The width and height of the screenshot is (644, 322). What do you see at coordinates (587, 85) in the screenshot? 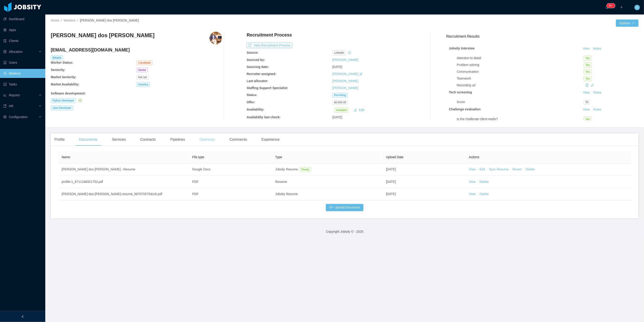
I see `div: Copy` at bounding box center [587, 85].